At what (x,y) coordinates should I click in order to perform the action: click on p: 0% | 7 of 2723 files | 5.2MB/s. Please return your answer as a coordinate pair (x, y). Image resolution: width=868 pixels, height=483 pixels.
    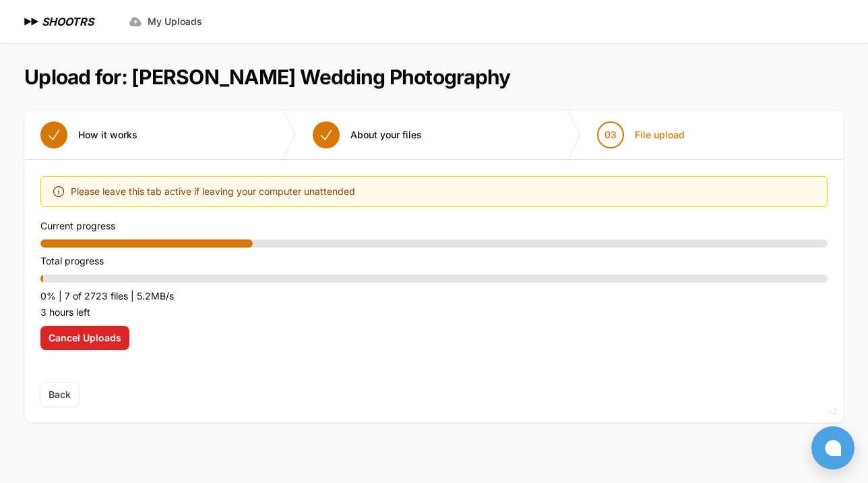
    Looking at the image, I should click on (434, 296).